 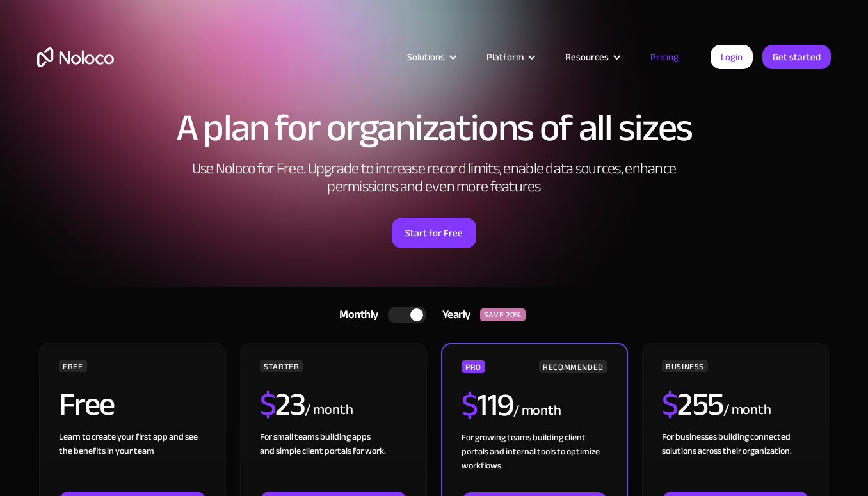 I want to click on div: For businesses building connected solutions across their organization. ‍, so click(x=735, y=461).